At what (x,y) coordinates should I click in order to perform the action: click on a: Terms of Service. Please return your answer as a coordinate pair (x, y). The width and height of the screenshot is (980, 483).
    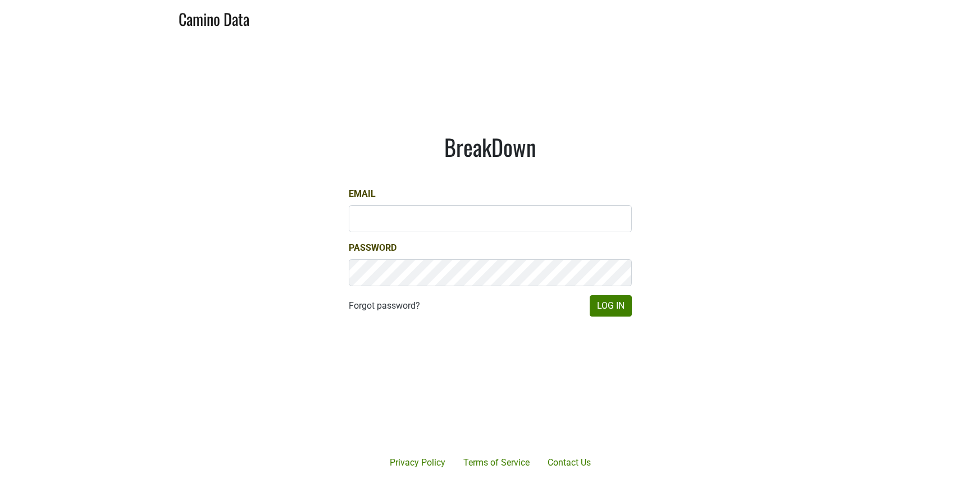
    Looking at the image, I should click on (496, 463).